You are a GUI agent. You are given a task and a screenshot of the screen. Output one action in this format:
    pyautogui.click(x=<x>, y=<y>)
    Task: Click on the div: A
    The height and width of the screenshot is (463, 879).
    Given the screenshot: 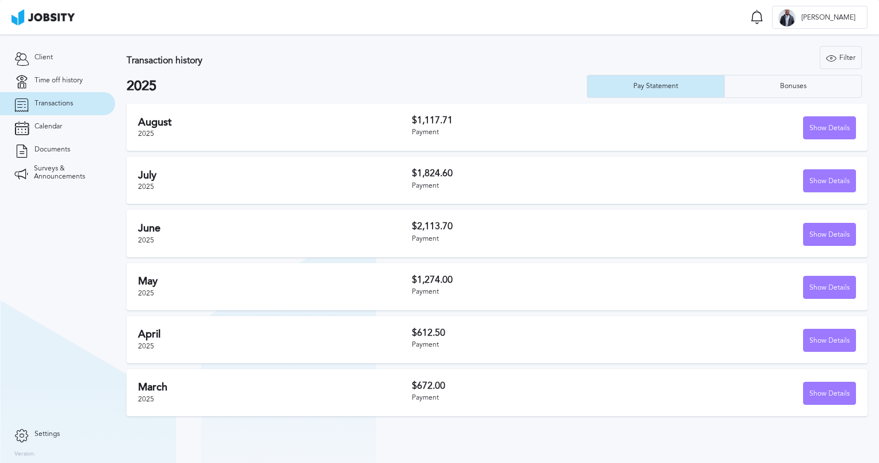 What is the action you would take?
    pyautogui.click(x=787, y=18)
    